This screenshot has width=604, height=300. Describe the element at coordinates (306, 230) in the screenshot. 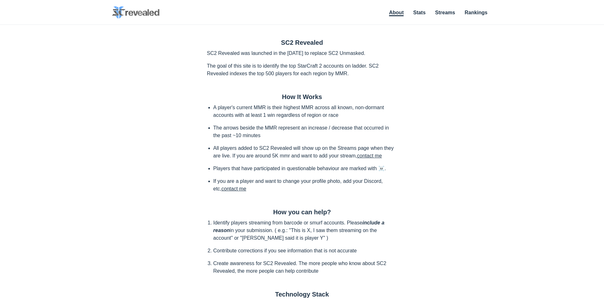

I see `li: Identify players streaming from barcode or smurf accounts. Please in your submission. ( e.g.: "Th...` at that location.